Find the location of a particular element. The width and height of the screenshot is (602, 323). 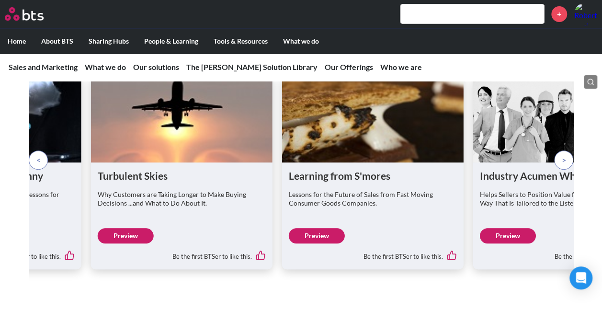

label: About BTS is located at coordinates (57, 41).